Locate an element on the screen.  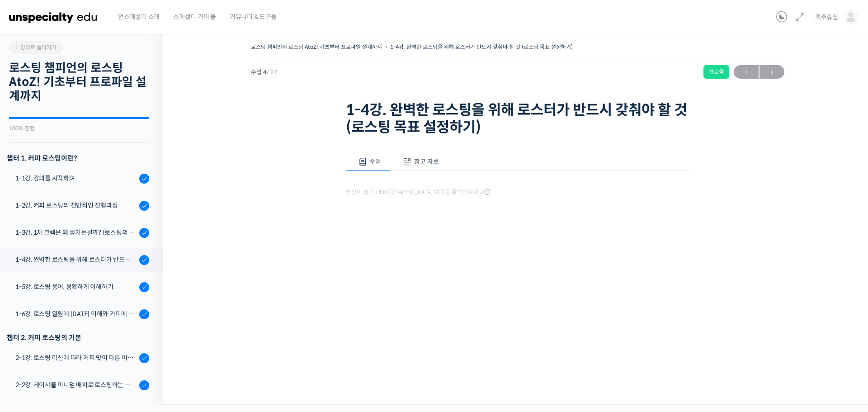
div: 챕터 2. 커피 로스팅의 기본 is located at coordinates (78, 338).